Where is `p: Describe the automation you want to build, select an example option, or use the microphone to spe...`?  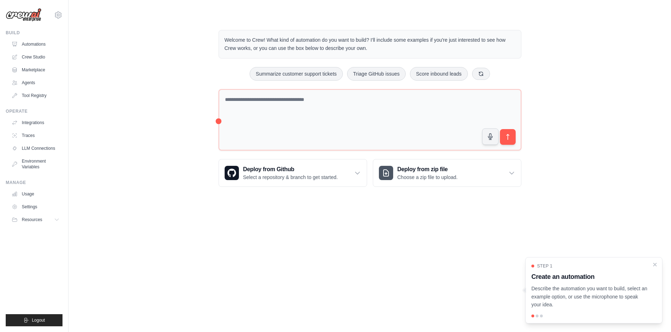
p: Describe the automation you want to build, select an example option, or use the microphone to spe... is located at coordinates (590, 297).